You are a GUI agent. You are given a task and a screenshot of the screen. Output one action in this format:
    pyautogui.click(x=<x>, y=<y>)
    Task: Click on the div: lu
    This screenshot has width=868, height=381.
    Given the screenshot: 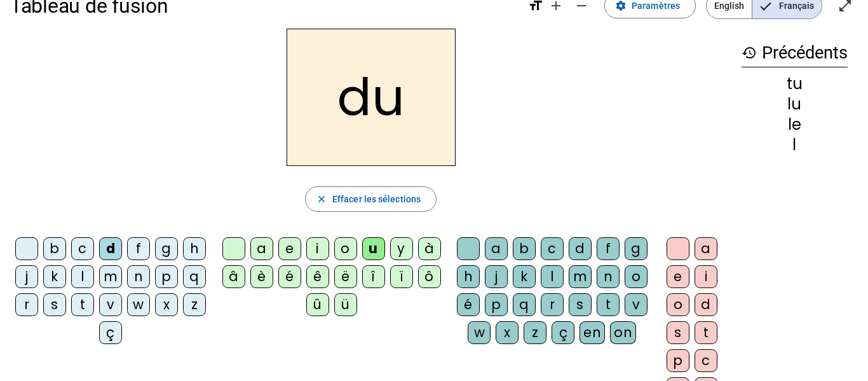 What is the action you would take?
    pyautogui.click(x=794, y=104)
    